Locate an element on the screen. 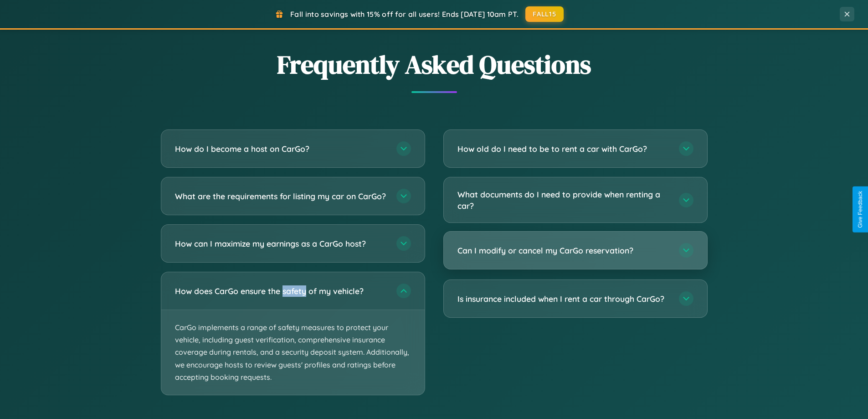  h2: Frequently Asked Questions is located at coordinates (434, 65).